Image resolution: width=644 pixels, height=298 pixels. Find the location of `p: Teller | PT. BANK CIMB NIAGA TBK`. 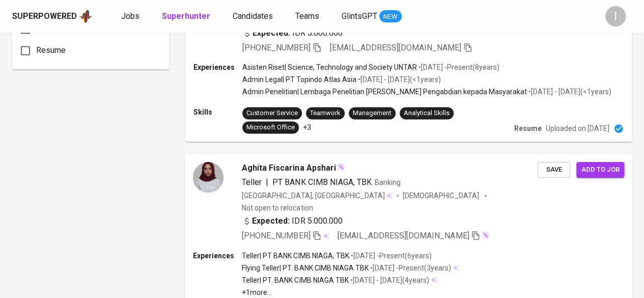

p: Teller | PT. BANK CIMB NIAGA TBK is located at coordinates (296, 280).